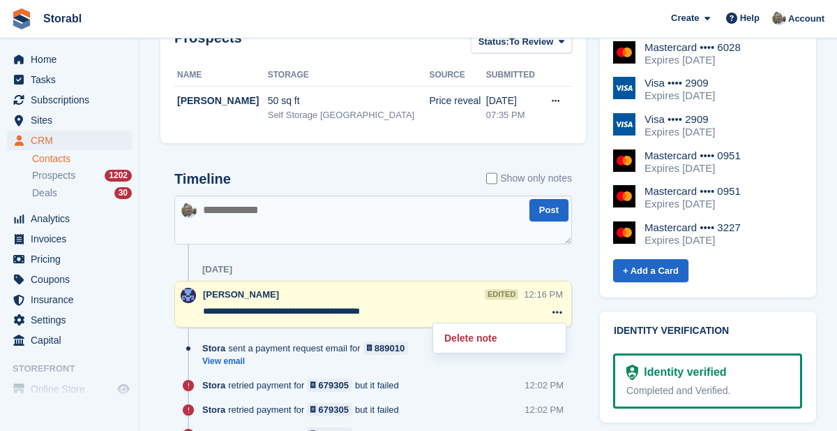 This screenshot has height=431, width=837. Describe the element at coordinates (513, 115) in the screenshot. I see `div: 07:35 PM` at that location.